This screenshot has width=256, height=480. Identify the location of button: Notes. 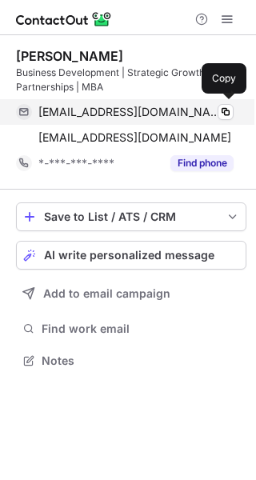
(131, 361).